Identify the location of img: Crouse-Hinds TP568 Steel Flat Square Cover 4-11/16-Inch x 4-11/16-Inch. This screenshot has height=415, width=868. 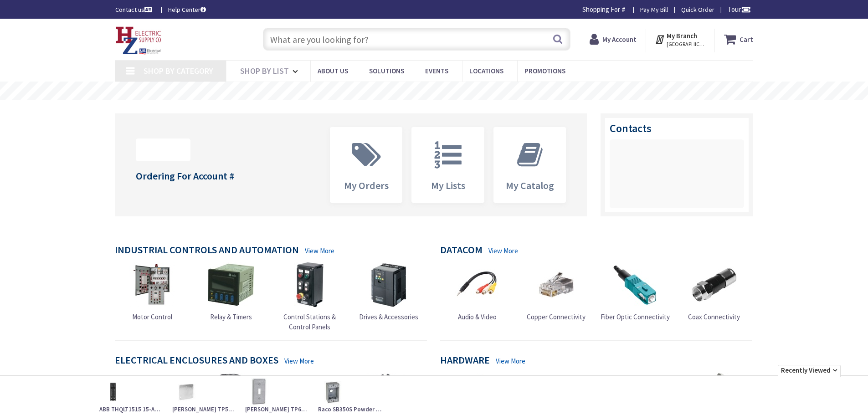
(186, 392).